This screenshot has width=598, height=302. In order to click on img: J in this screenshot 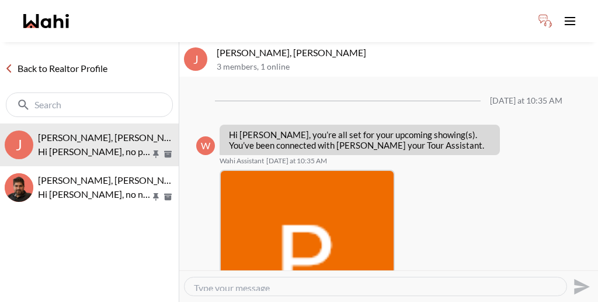, I will do `click(19, 187)`.